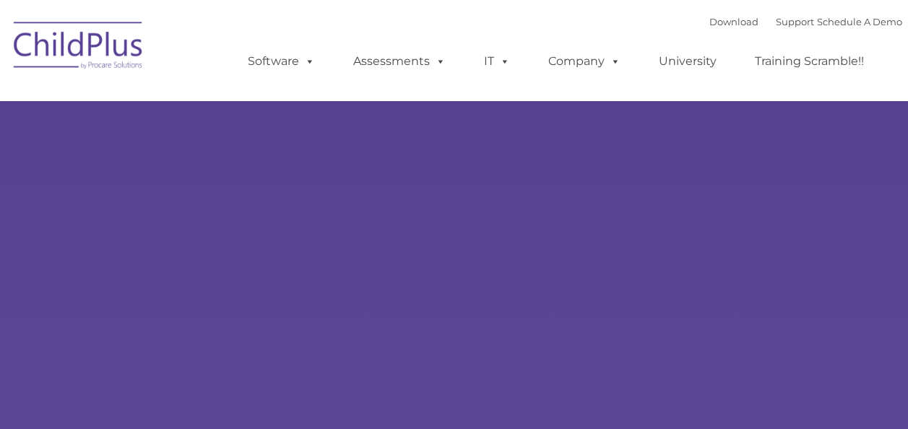  I want to click on a: University, so click(688, 61).